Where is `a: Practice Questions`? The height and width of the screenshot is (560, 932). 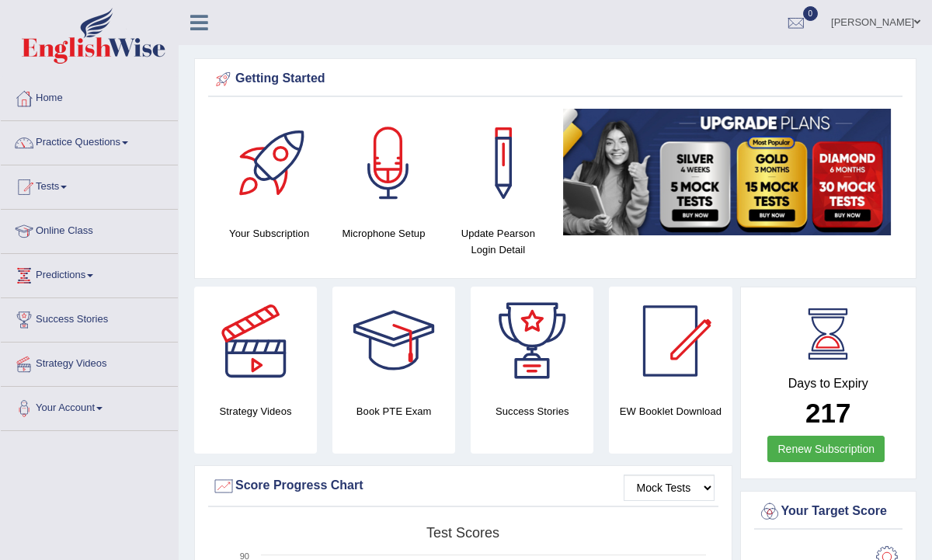
a: Practice Questions is located at coordinates (89, 141).